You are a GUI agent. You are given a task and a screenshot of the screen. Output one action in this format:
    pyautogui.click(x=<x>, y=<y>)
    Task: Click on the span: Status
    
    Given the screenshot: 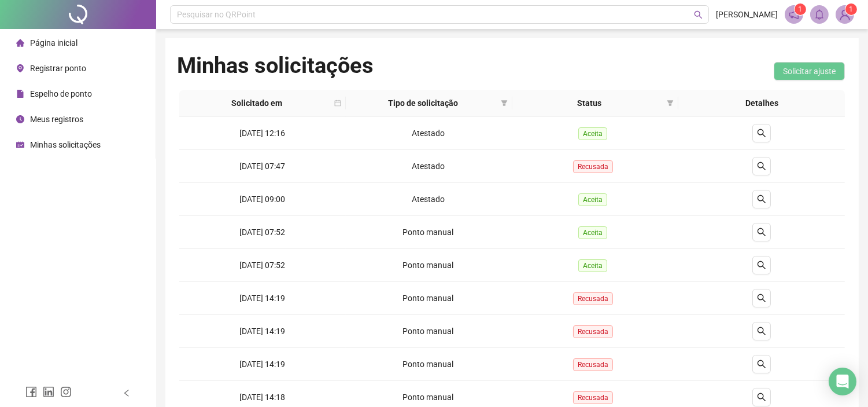 What is the action you would take?
    pyautogui.click(x=590, y=103)
    